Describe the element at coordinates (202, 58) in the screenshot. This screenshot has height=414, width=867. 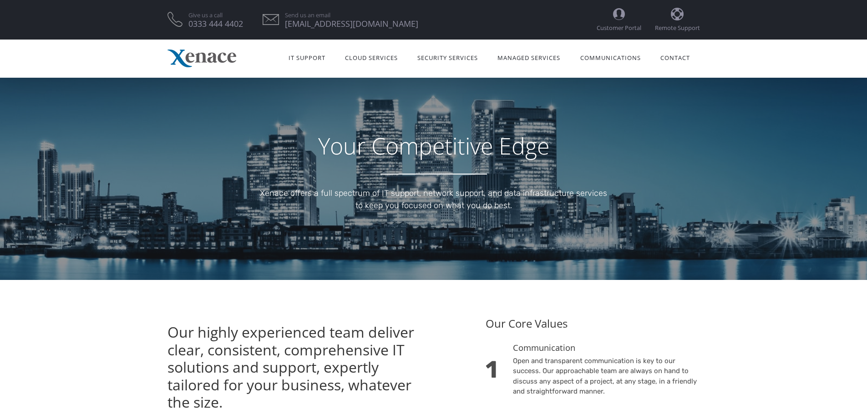
I see `img: Xenace` at that location.